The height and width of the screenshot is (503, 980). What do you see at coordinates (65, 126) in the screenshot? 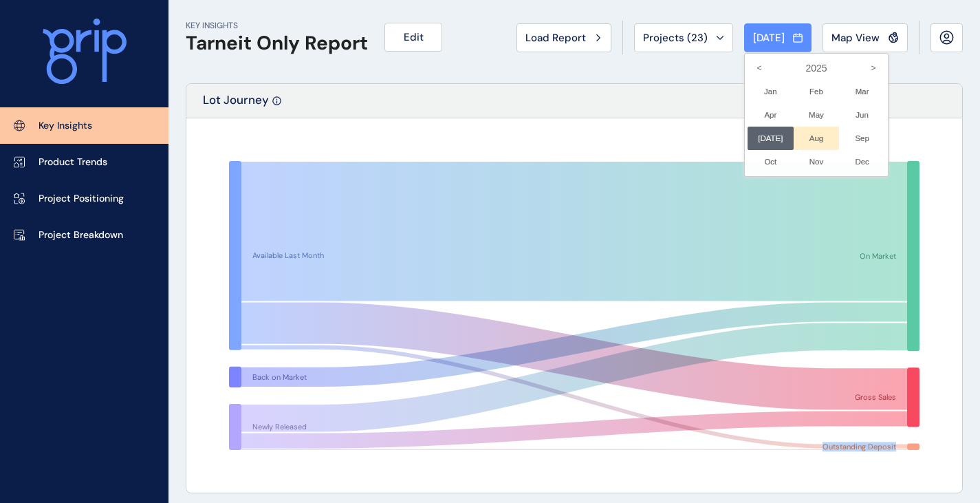
I see `p: Key Insights` at bounding box center [65, 126].